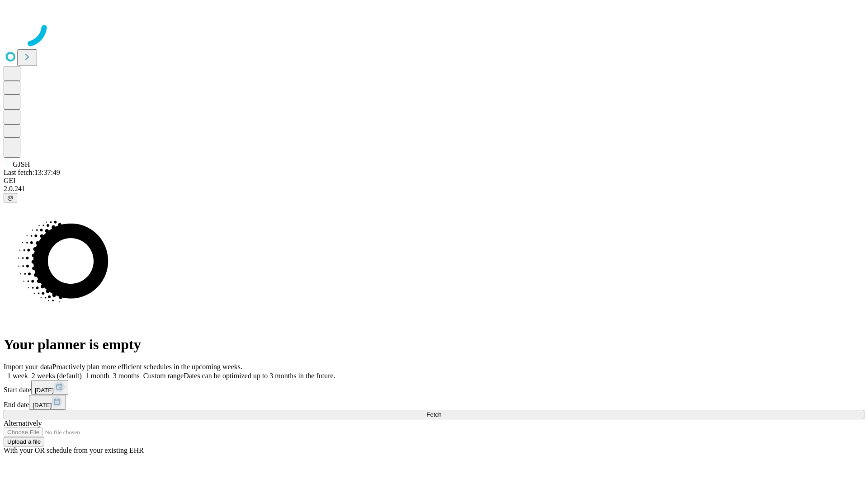  I want to click on span: 3 months, so click(126, 376).